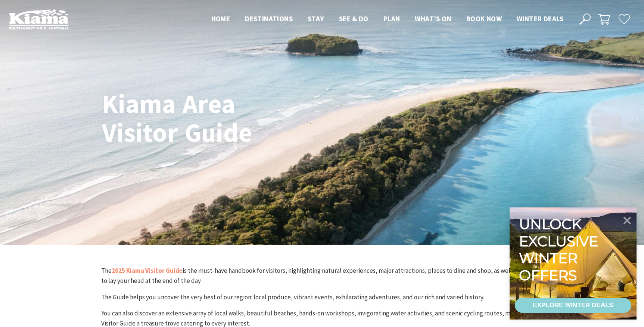 This screenshot has height=327, width=644. What do you see at coordinates (560, 250) in the screenshot?
I see `div: Unlock exclusive winter offers` at bounding box center [560, 250].